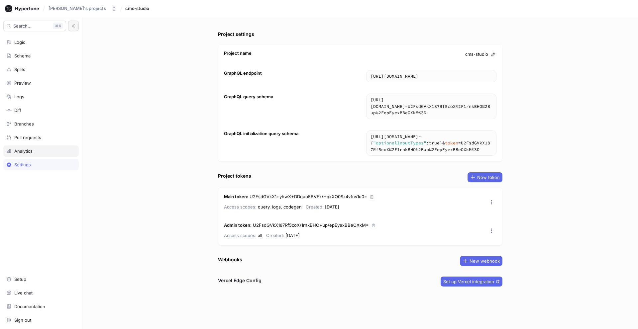 This screenshot has width=638, height=329. What do you see at coordinates (240, 281) in the screenshot?
I see `h3: Vercel Edge Config` at bounding box center [240, 281].